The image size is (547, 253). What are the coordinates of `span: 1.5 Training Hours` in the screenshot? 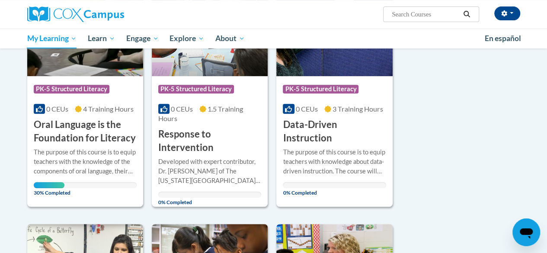 It's located at (200, 113).